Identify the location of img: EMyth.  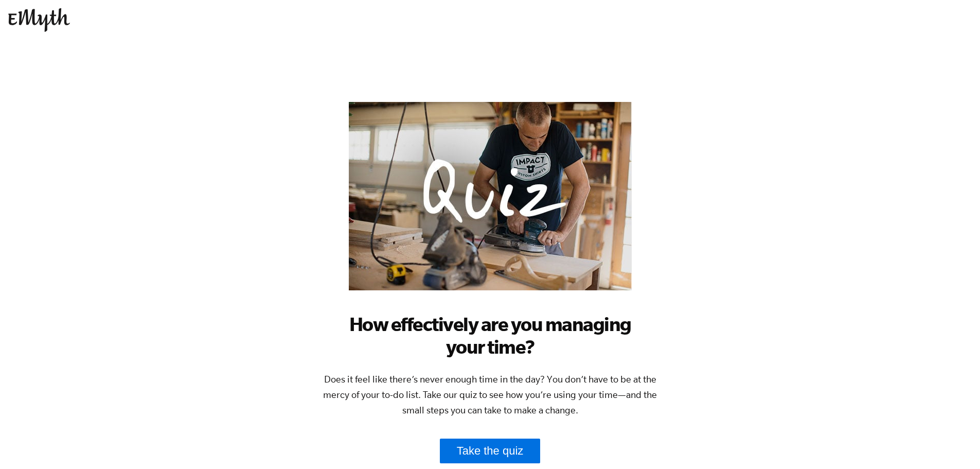
(39, 20).